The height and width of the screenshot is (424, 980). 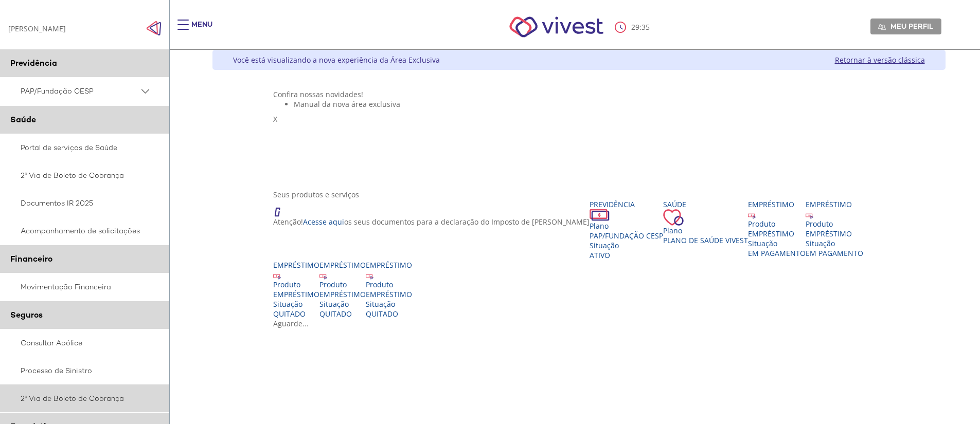 I want to click on a: Previdência PlanoPAP/Fundação CESP SituaçãoAtivo, so click(x=626, y=230).